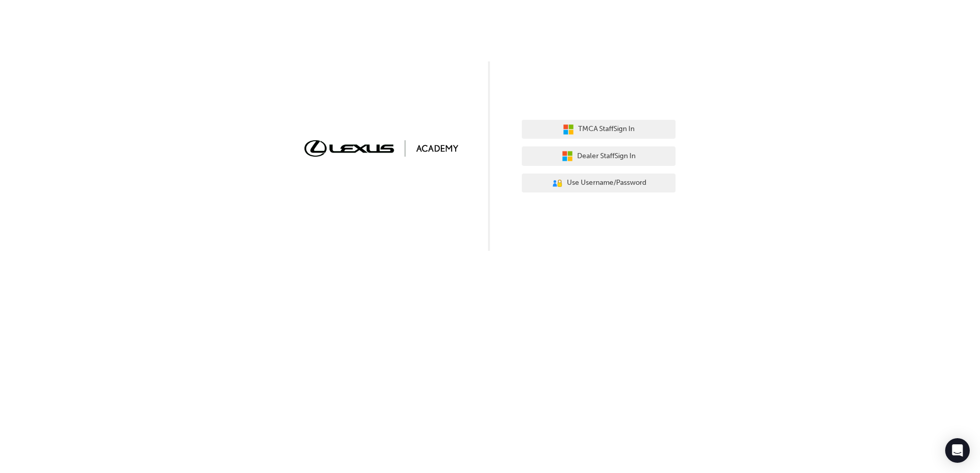 The height and width of the screenshot is (473, 980). Describe the element at coordinates (607, 183) in the screenshot. I see `span: Use Username/Password` at that location.